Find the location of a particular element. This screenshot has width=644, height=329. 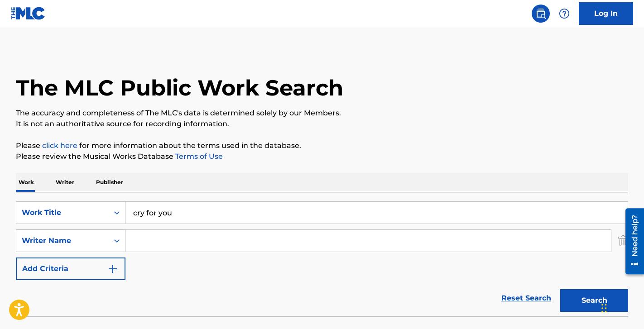

a: Log In is located at coordinates (606, 13).